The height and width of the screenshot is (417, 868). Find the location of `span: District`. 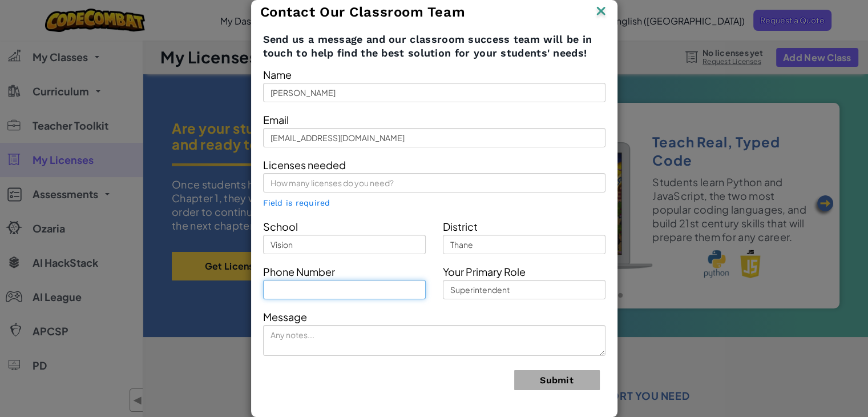

span: District is located at coordinates (460, 226).